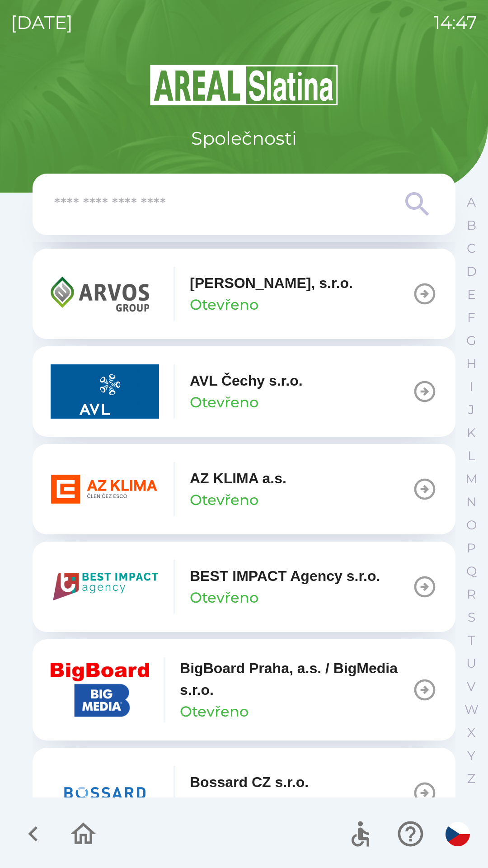  Describe the element at coordinates (471, 617) in the screenshot. I see `button: S` at that location.